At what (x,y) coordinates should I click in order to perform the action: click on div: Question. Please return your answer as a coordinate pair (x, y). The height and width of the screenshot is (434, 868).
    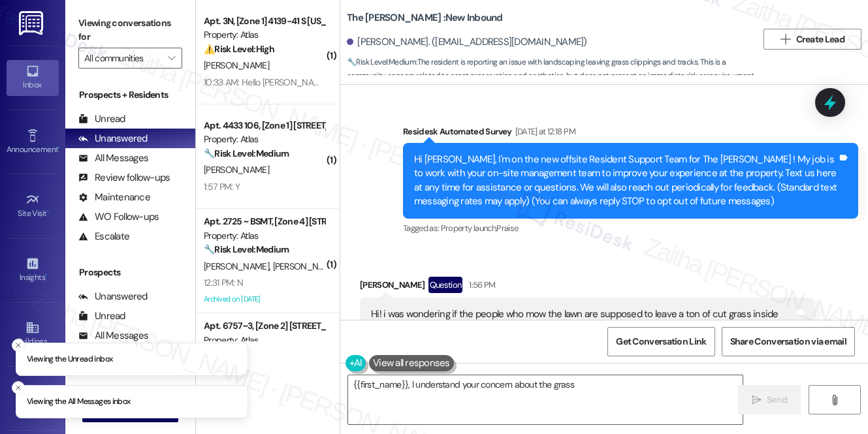
    Looking at the image, I should click on (445, 285).